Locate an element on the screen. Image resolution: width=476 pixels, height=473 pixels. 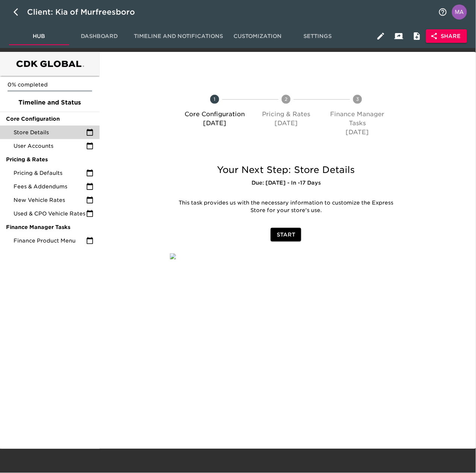
button: notifications is located at coordinates (443, 12).